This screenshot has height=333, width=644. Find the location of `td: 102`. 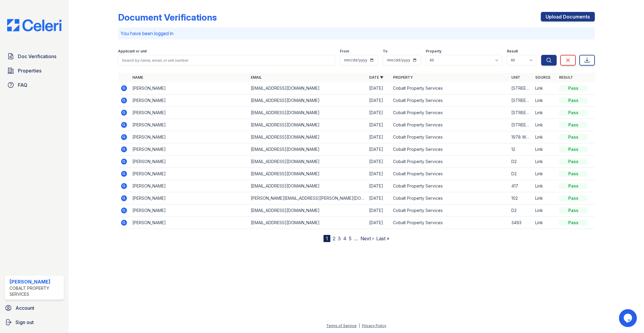

td: 102 is located at coordinates (520, 198).